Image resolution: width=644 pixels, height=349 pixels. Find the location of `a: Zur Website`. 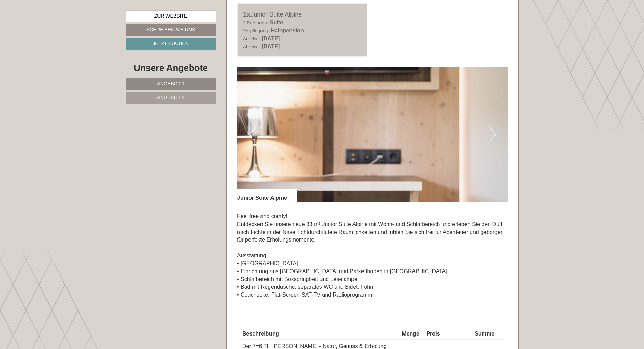

a: Zur Website is located at coordinates (171, 16).